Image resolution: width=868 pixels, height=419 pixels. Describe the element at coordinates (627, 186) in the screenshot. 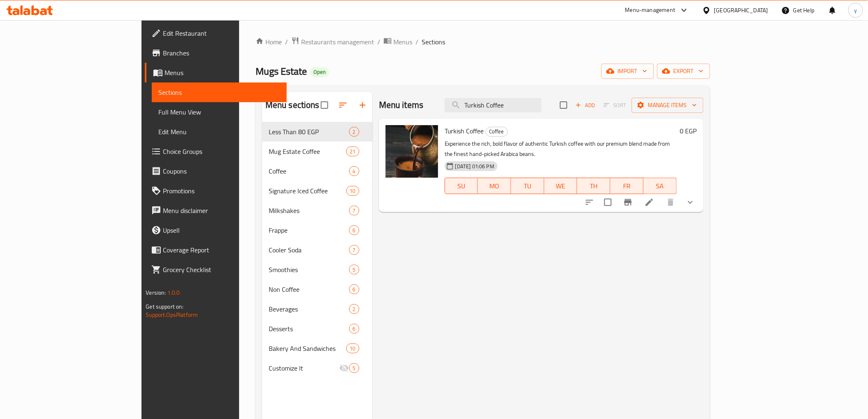

I see `span: FR` at that location.